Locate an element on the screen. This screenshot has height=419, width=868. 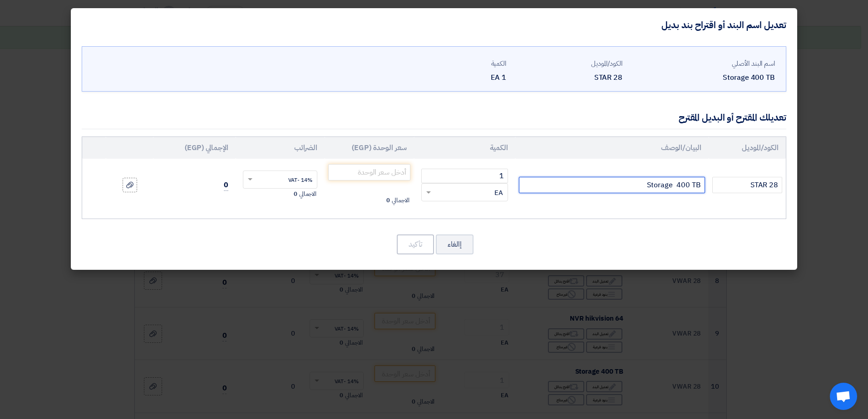
input: Add Item Description is located at coordinates (612, 185).